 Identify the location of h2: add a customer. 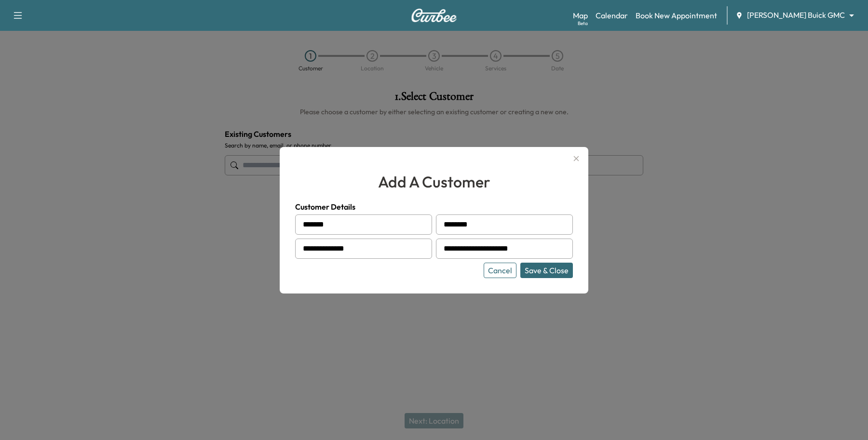
(434, 182).